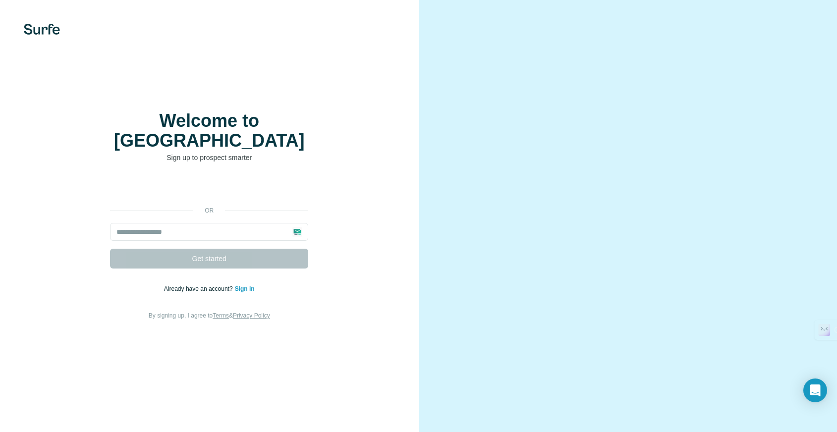  Describe the element at coordinates (815, 390) in the screenshot. I see `div: Open Intercom Messenger` at that location.